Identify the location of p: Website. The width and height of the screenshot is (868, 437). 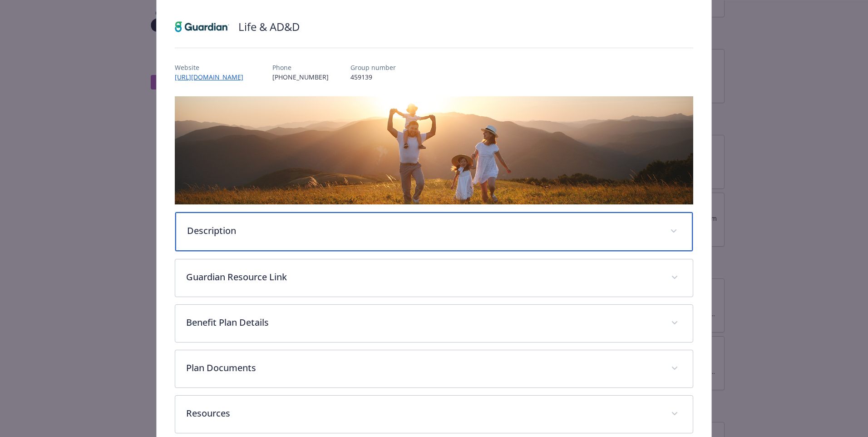
(212, 68).